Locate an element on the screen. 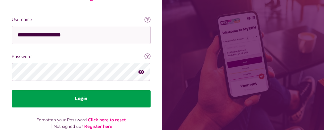  a: Click here to reset is located at coordinates (107, 120).